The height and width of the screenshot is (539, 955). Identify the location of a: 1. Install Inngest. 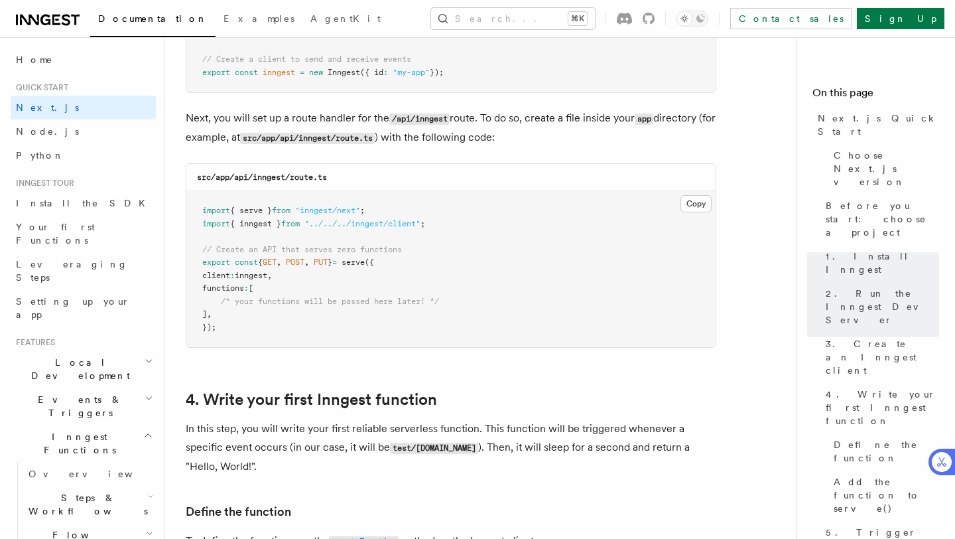
(879, 263).